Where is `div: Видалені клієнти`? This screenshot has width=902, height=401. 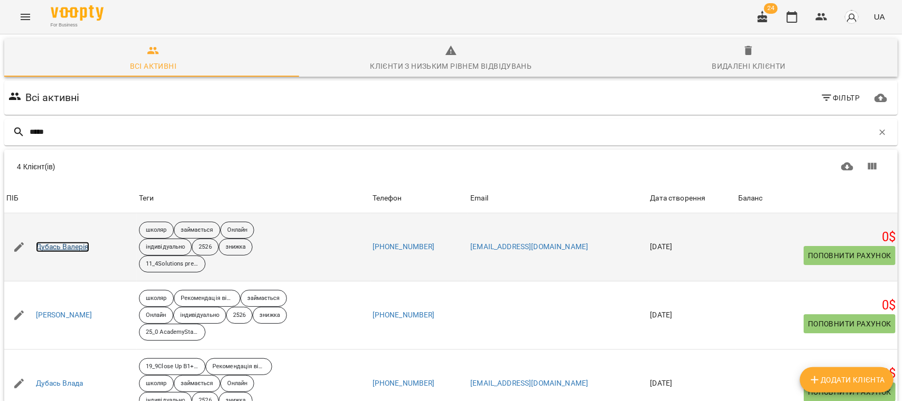 div: Видалені клієнти is located at coordinates (749, 66).